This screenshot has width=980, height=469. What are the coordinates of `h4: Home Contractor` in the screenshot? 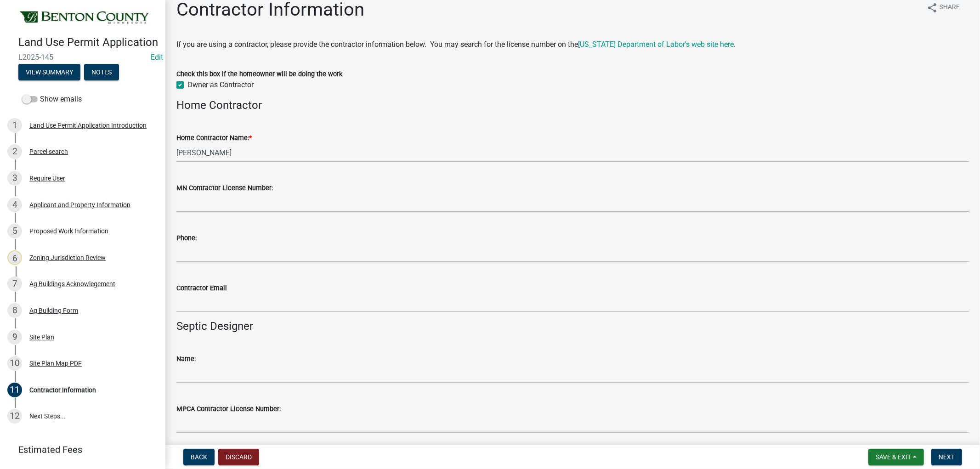 It's located at (572, 106).